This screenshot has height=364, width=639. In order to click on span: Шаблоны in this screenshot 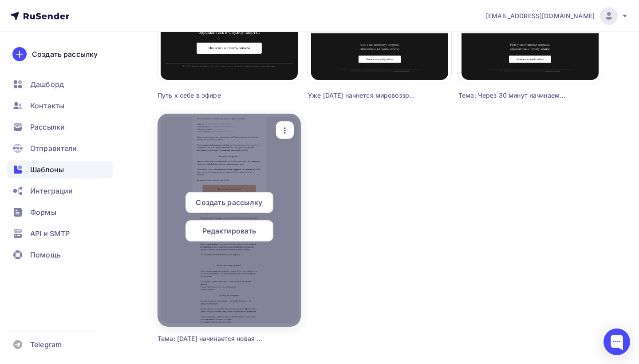, I will do `click(47, 170)`.